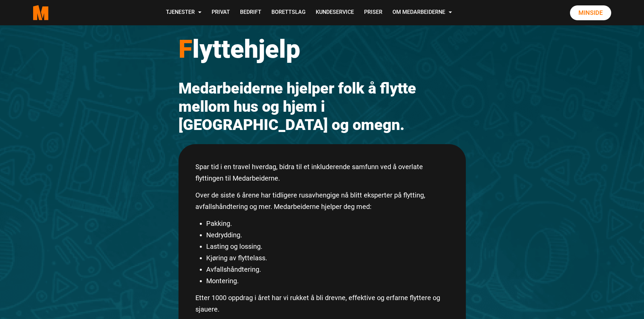 The height and width of the screenshot is (319, 644). Describe the element at coordinates (327, 258) in the screenshot. I see `li: Kjøring av flyttelass.` at that location.